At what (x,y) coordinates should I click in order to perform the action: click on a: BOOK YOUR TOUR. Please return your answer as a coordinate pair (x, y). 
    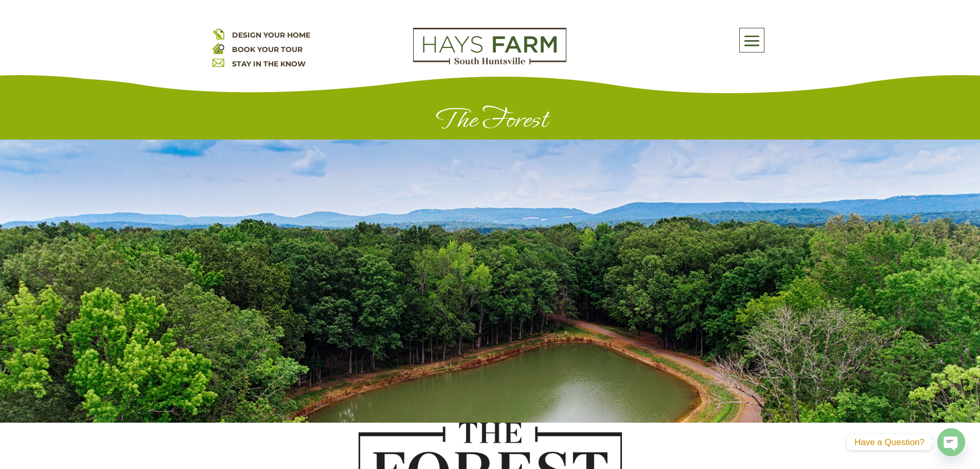
    Looking at the image, I should click on (267, 49).